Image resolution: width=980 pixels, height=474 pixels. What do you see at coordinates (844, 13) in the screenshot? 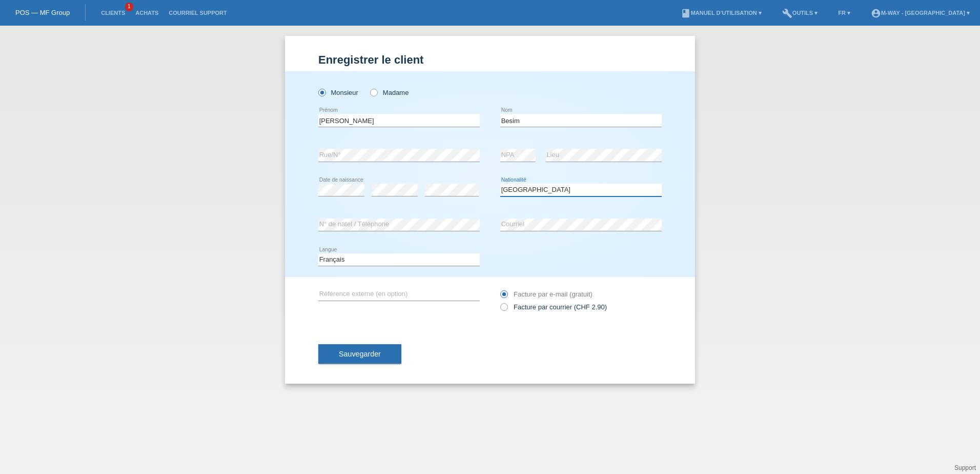
I see `a: FR ▾` at bounding box center [844, 13].